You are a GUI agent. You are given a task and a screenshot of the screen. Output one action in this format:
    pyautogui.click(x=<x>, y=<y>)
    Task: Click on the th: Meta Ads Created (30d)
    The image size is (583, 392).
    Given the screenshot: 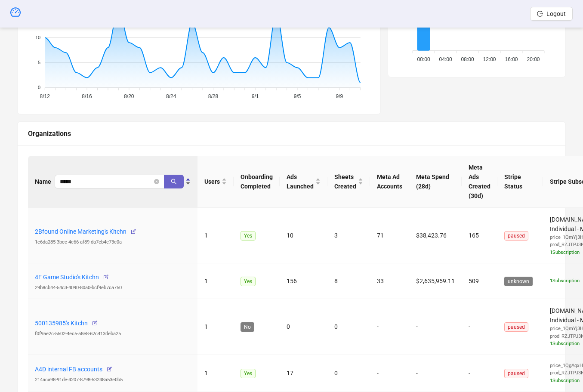 What is the action you would take?
    pyautogui.click(x=479, y=181)
    